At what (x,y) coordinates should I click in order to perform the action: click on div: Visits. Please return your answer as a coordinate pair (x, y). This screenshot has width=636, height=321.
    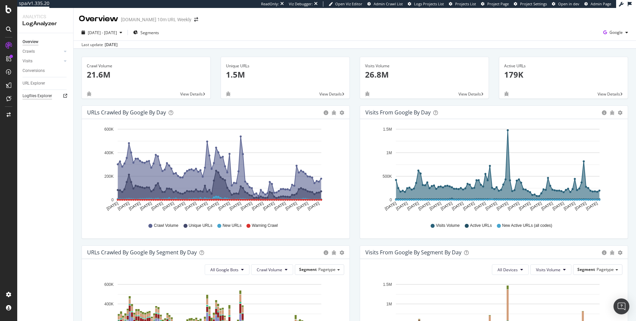
    Looking at the image, I should click on (28, 61).